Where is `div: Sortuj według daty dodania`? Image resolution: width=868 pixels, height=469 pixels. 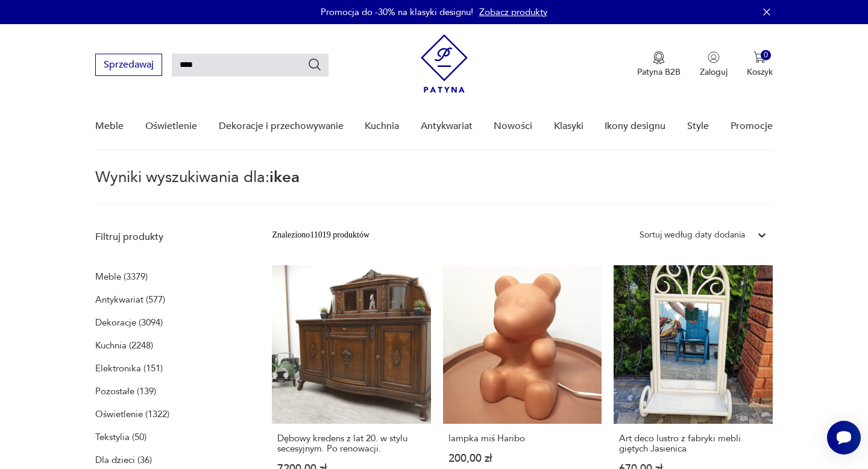
div: Sortuj według daty dodania is located at coordinates (692, 235).